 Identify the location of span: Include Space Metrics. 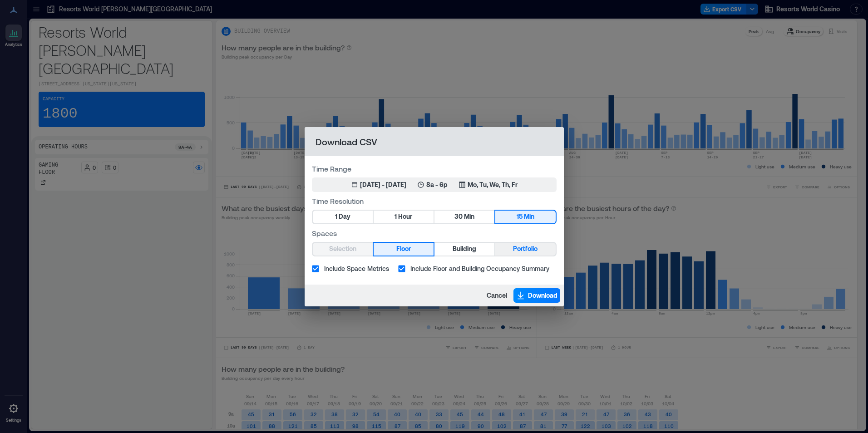
(356, 268).